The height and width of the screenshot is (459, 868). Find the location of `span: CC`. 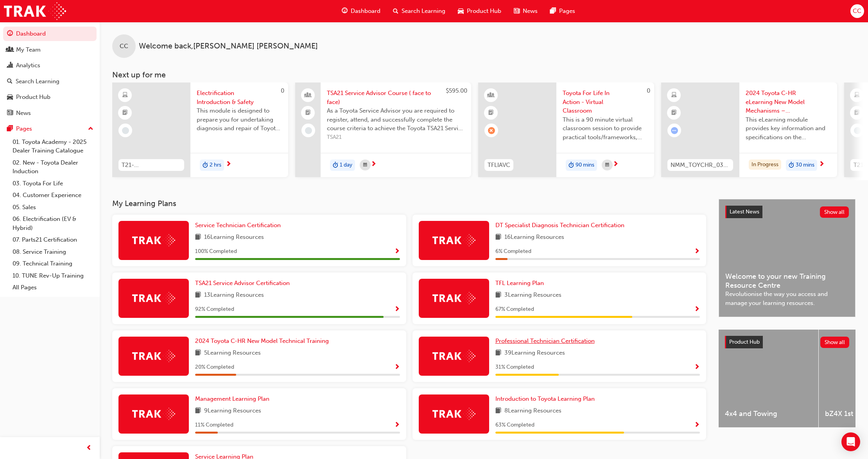

span: CC is located at coordinates (124, 46).